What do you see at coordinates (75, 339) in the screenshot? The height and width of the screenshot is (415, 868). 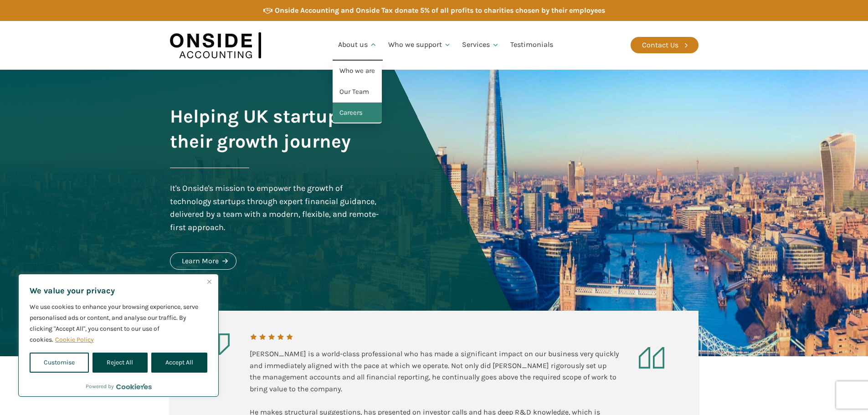 I see `a: Cookie Policy` at bounding box center [75, 339].